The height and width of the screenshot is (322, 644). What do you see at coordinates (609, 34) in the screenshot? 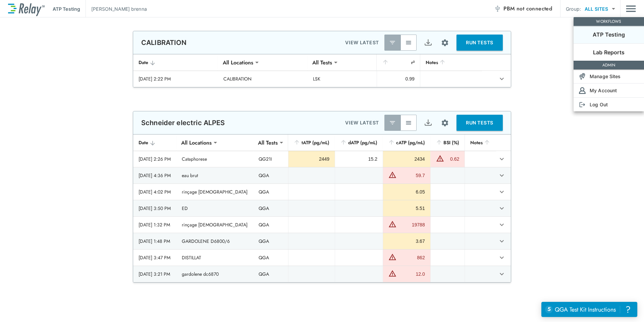
I see `p: ATP Testing` at bounding box center [609, 34].